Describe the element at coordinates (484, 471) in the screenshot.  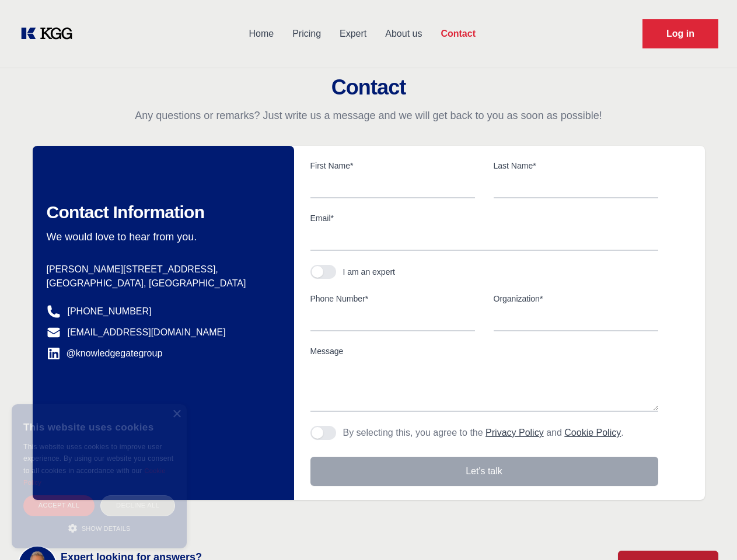
I see `button: Let's talk` at that location.